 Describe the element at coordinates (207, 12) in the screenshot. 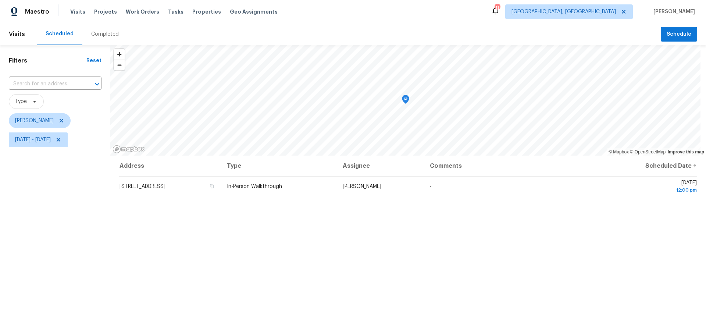

I see `span: Properties` at that location.